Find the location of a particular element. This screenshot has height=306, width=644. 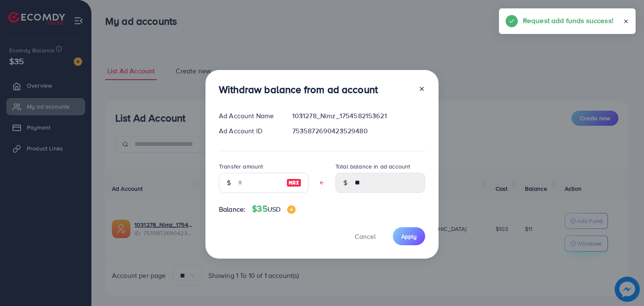

span: Balance: is located at coordinates (232, 209).